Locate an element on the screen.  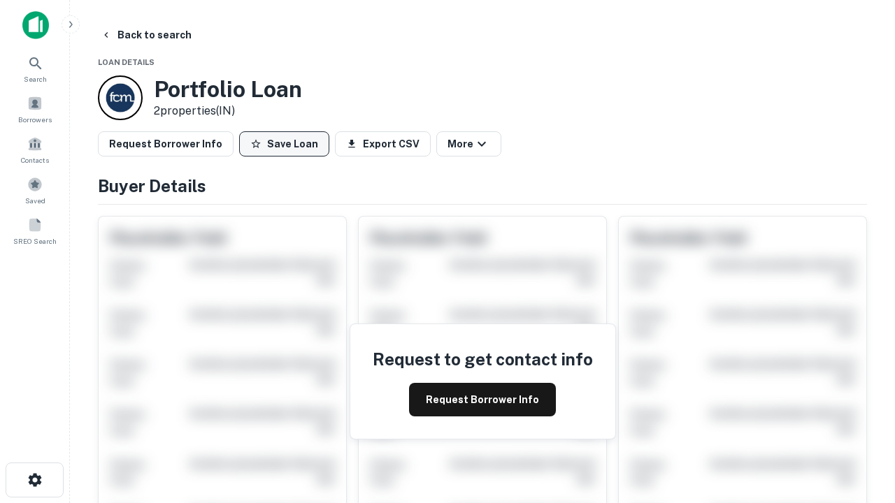
h4: Request to get contact info is located at coordinates (482, 359).